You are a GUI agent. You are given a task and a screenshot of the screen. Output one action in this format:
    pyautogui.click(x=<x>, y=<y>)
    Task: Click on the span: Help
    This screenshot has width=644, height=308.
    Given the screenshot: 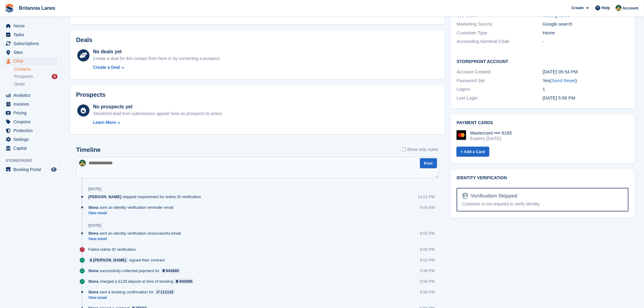 What is the action you would take?
    pyautogui.click(x=606, y=8)
    